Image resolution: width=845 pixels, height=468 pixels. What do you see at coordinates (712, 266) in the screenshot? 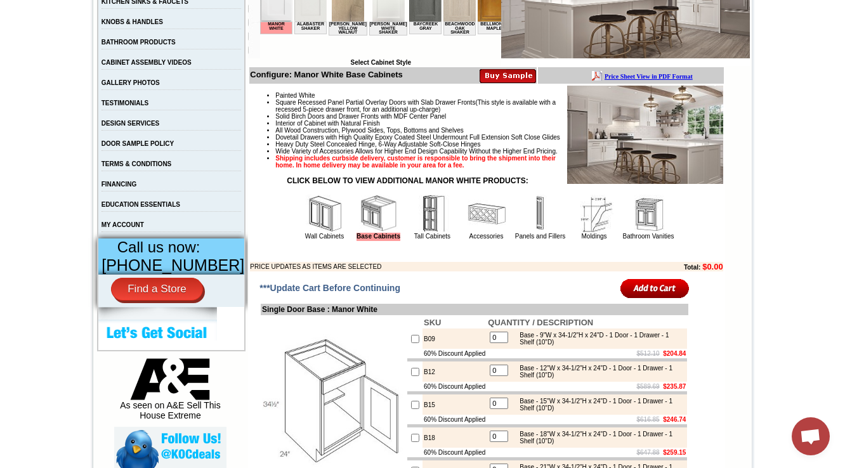
I see `b: $0.00` at bounding box center [712, 266].